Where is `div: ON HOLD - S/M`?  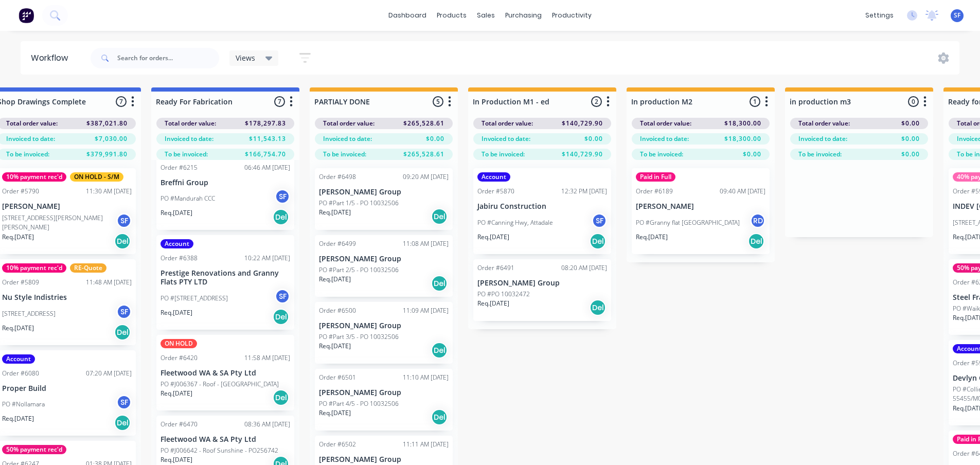 div: ON HOLD - S/M is located at coordinates (97, 177).